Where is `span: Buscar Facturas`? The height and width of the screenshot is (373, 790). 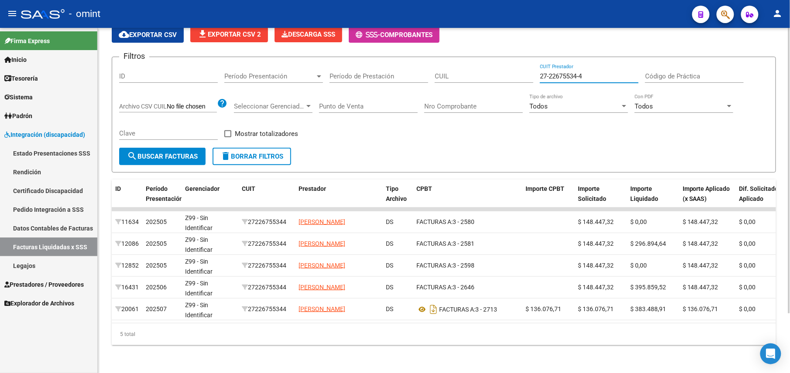 span: Buscar Facturas is located at coordinates (162, 157).